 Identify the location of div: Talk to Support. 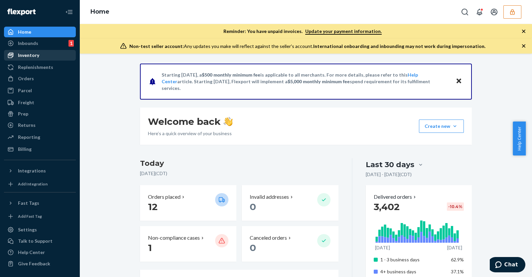
(35, 241).